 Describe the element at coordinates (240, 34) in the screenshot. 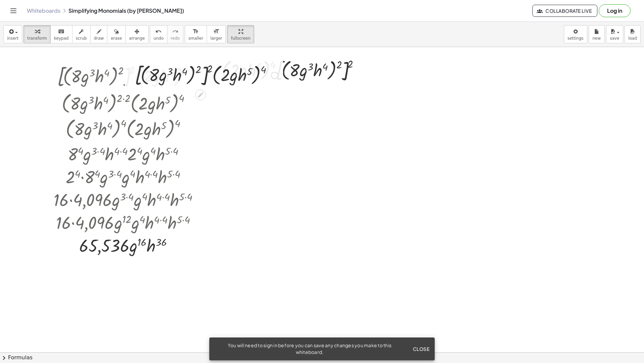

I see `button: fullscreen` at that location.